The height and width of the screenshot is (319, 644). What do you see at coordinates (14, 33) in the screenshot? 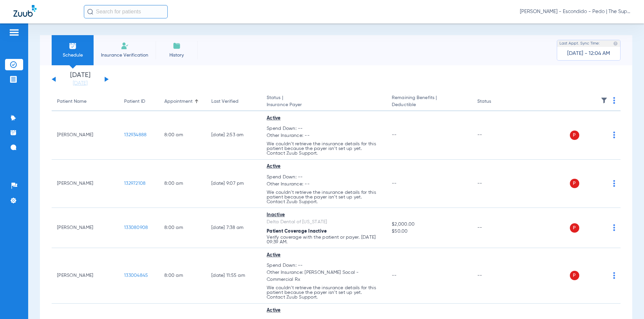
I see `img: hamburger-icon` at bounding box center [14, 33].